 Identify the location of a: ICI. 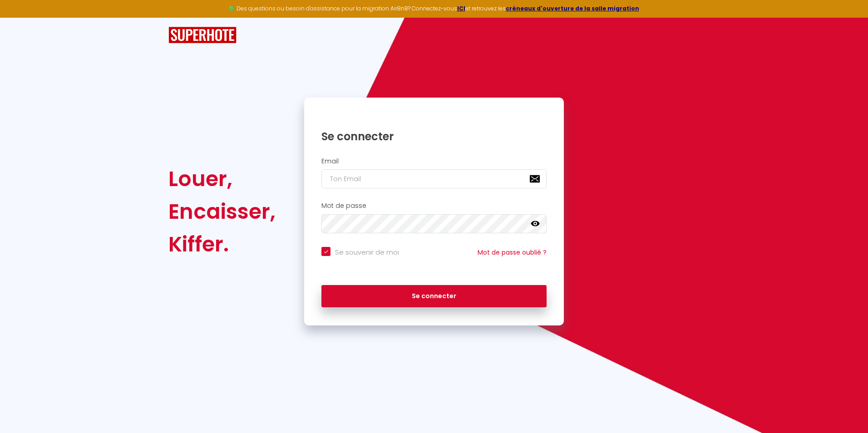
(462, 8).